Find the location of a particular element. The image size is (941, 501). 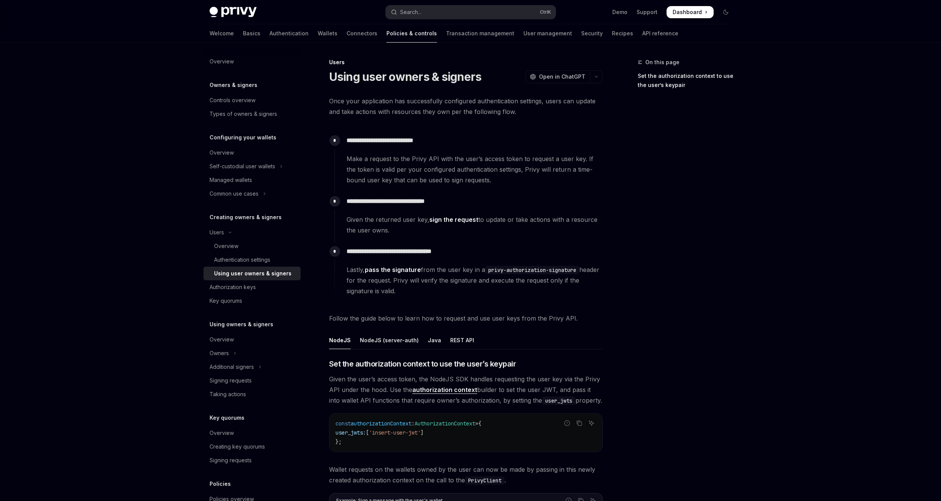

div: Taking actions is located at coordinates (228, 394).